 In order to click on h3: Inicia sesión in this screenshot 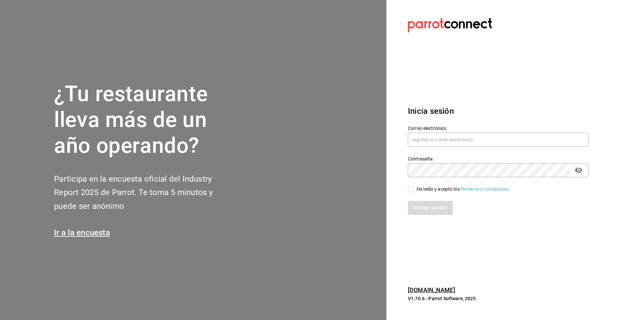, I will do `click(498, 111)`.